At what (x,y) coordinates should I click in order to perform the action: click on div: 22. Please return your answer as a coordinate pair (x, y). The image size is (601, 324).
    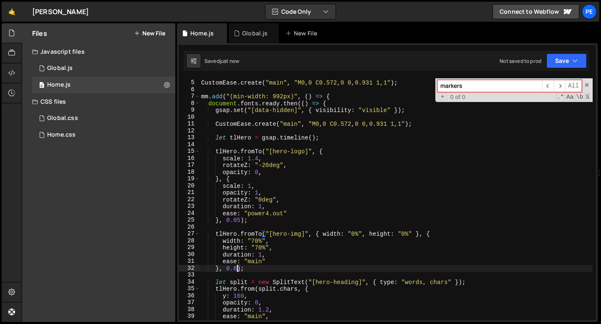
    Looking at the image, I should click on (189, 200).